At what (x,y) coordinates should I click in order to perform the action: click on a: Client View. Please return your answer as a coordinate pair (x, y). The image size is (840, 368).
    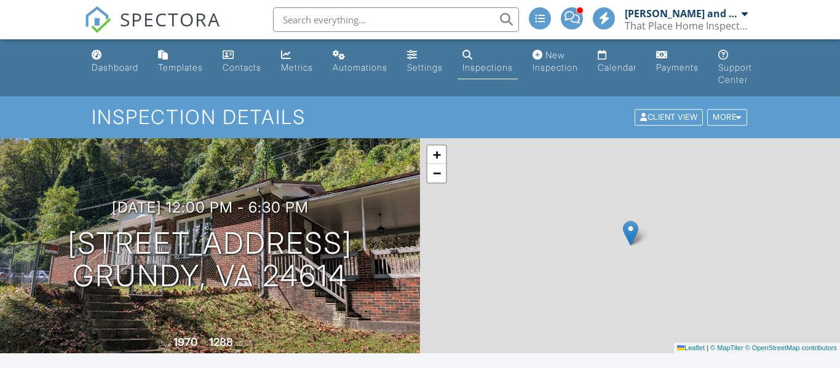
    Looking at the image, I should click on (670, 116).